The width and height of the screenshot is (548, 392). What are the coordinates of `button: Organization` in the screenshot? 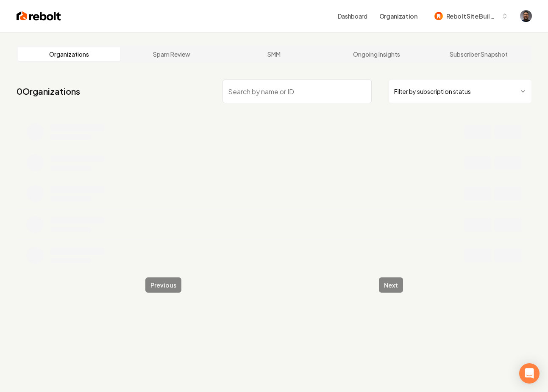 It's located at (398, 16).